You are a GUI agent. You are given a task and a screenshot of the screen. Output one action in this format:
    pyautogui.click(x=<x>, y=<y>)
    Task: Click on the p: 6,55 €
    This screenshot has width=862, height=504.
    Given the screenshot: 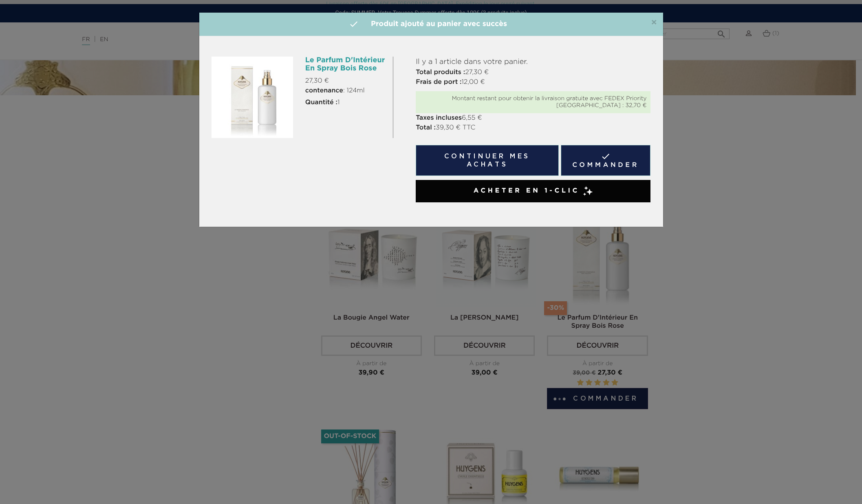 What is the action you would take?
    pyautogui.click(x=533, y=118)
    